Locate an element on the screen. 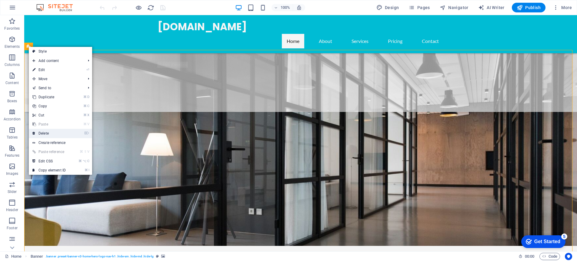 The image size is (577, 261). a: ⌘⌥CEdit CSS is located at coordinates (49, 161).